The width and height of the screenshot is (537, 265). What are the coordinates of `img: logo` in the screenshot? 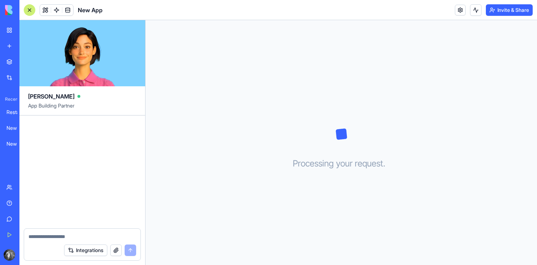 It's located at (27, 10).